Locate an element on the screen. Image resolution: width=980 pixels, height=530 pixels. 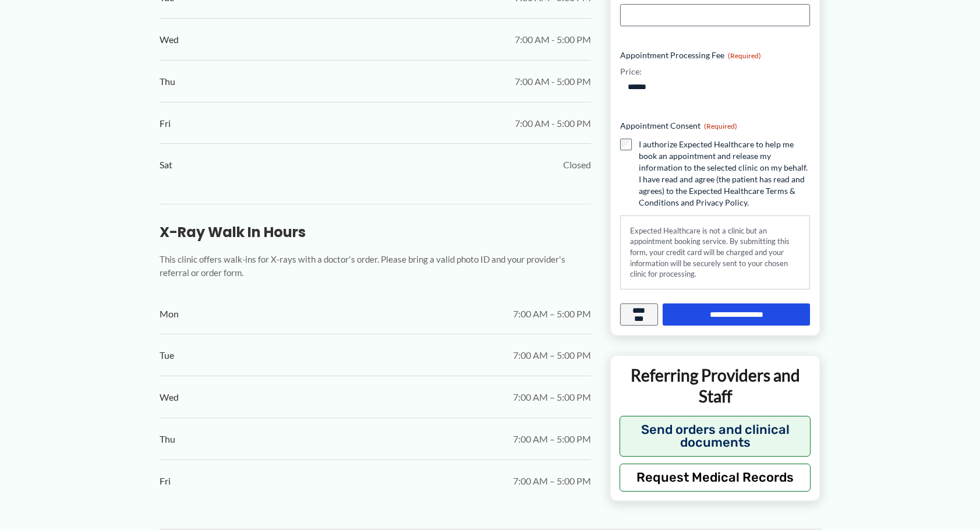
label: Appointment Processing Fee is located at coordinates (715, 55).